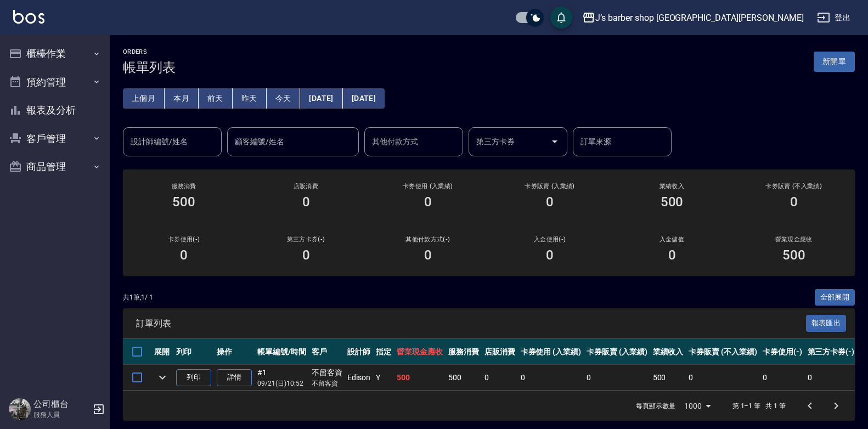 The image size is (868, 429). What do you see at coordinates (669, 352) in the screenshot?
I see `th: 業績收入` at bounding box center [669, 352].